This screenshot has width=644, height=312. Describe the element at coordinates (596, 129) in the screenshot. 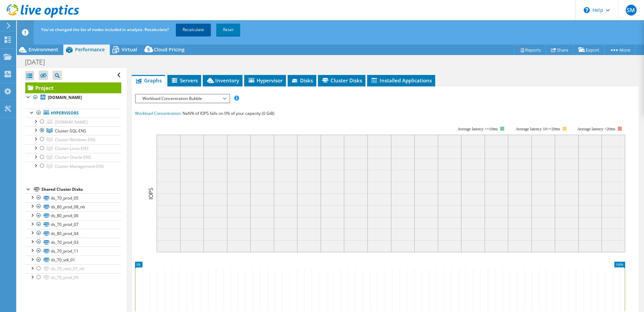

I see `text: Average latency >20ms` at that location.